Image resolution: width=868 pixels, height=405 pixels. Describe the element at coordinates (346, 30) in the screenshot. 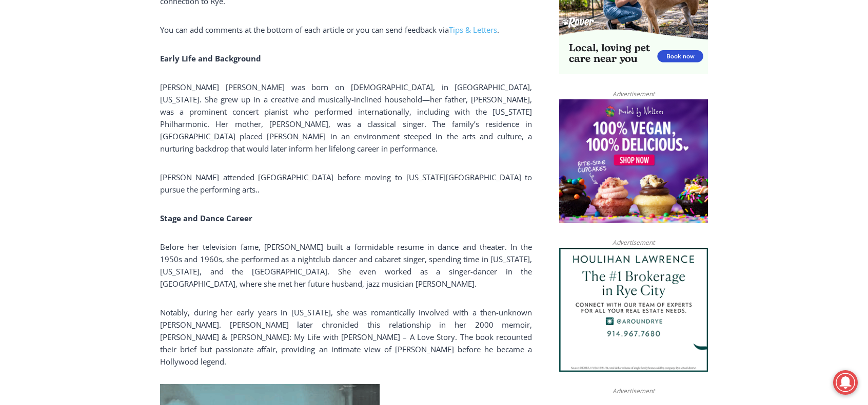

I see `p: You can add comments at the bottom of each article or you can send feedback via .` at that location.